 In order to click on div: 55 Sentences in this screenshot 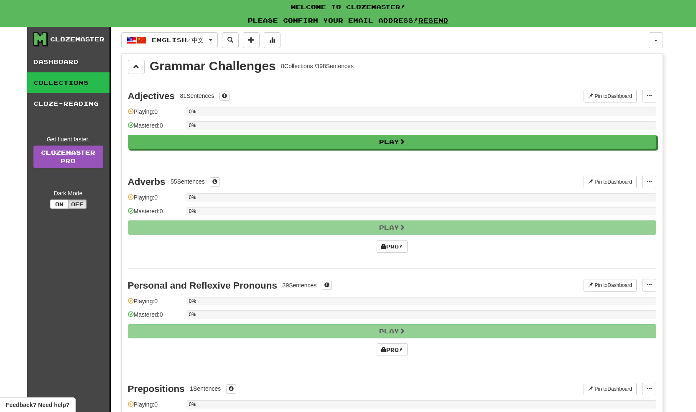, I will do `click(188, 181)`.